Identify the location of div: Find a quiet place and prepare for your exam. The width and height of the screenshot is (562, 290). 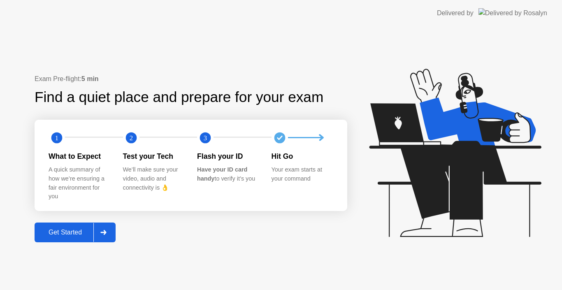
(180, 97).